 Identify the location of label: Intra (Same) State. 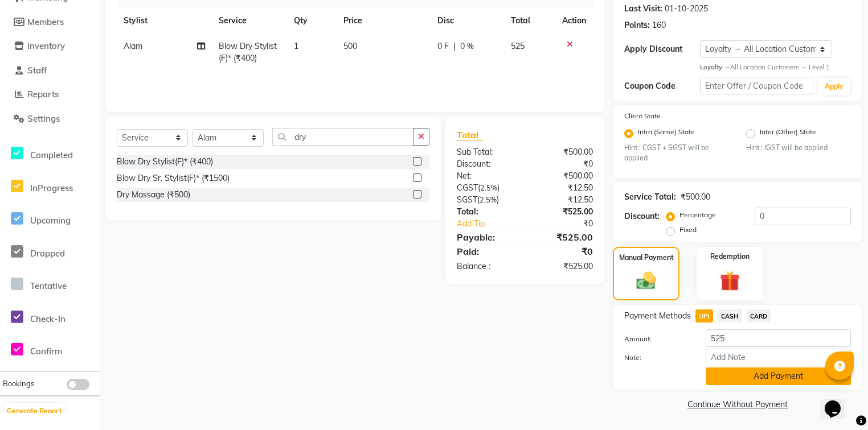
(666, 134).